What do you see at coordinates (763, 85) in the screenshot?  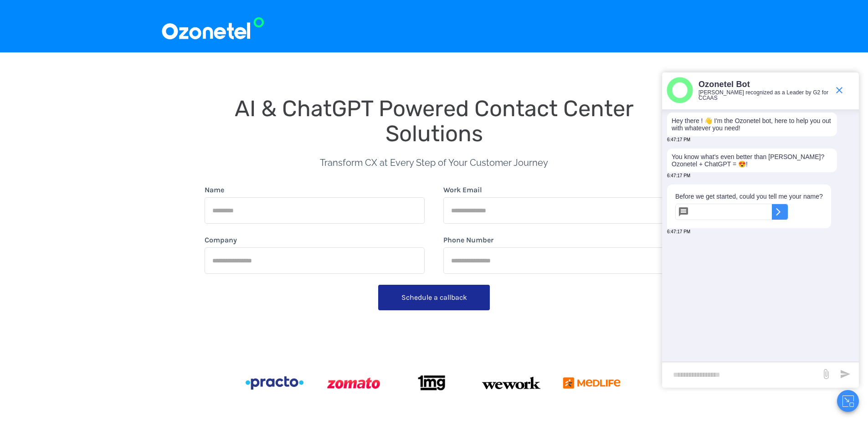 I see `p: Ozonetel Bot` at bounding box center [763, 85].